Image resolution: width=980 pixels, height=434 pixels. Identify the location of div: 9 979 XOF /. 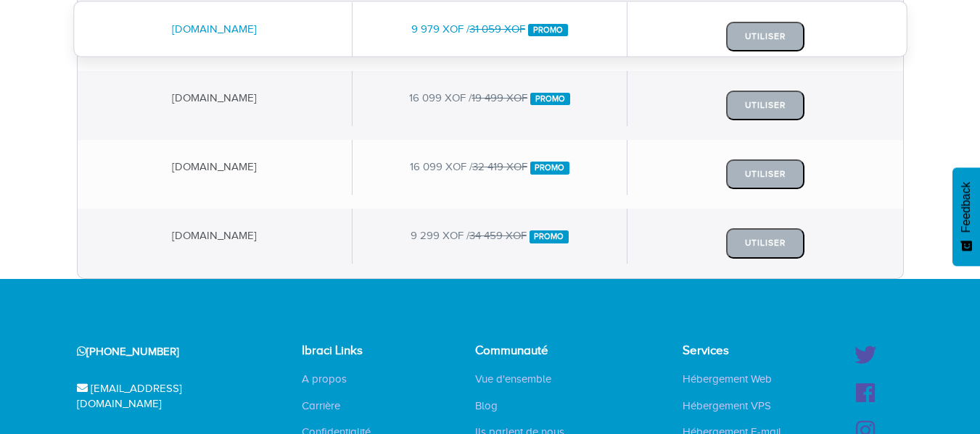
(490, 29).